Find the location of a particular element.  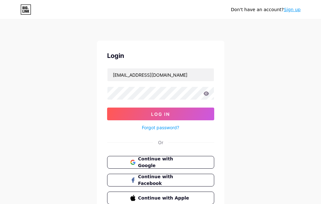

span: Log In is located at coordinates (160, 114).